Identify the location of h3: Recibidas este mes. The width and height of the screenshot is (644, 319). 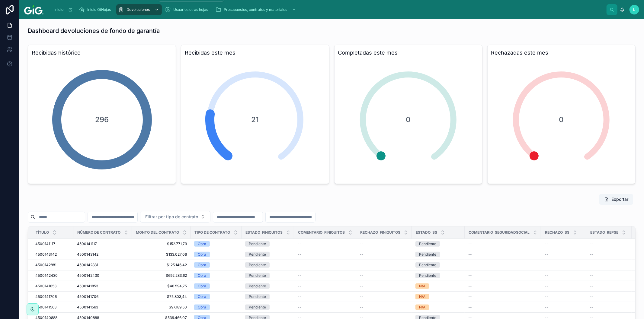
(255, 53).